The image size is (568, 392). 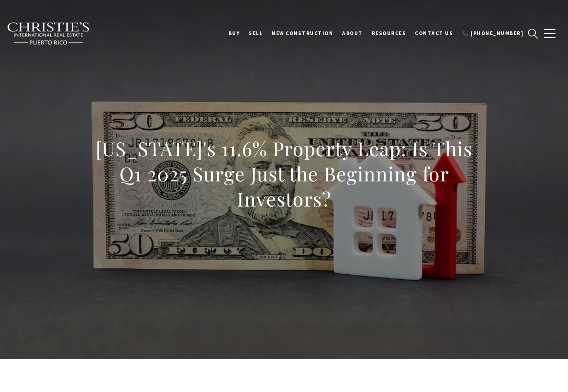 I want to click on span: Contact Us, so click(x=434, y=33).